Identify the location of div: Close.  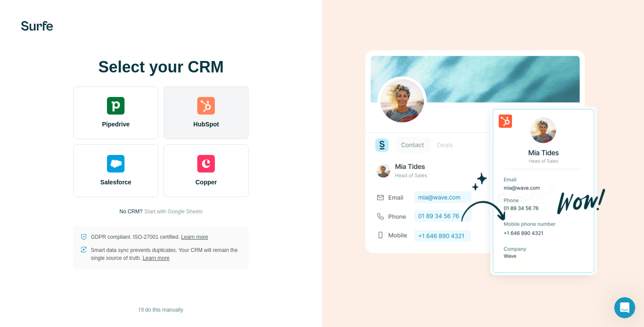
(162, 11).